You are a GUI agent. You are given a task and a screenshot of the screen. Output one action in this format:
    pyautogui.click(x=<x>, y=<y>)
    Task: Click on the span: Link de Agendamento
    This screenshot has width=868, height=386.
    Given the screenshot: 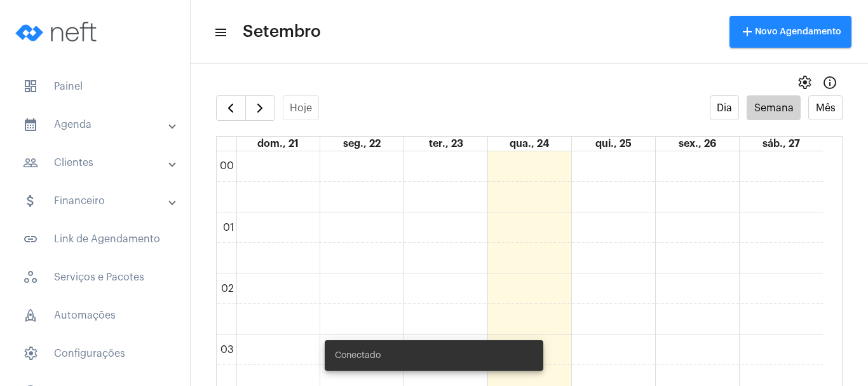 What is the action you would take?
    pyautogui.click(x=94, y=239)
    